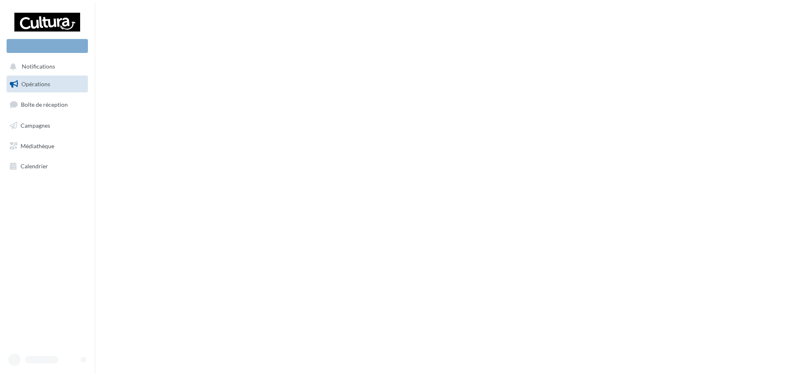 The height and width of the screenshot is (374, 789). Describe the element at coordinates (47, 104) in the screenshot. I see `a: Boîte de réception` at that location.